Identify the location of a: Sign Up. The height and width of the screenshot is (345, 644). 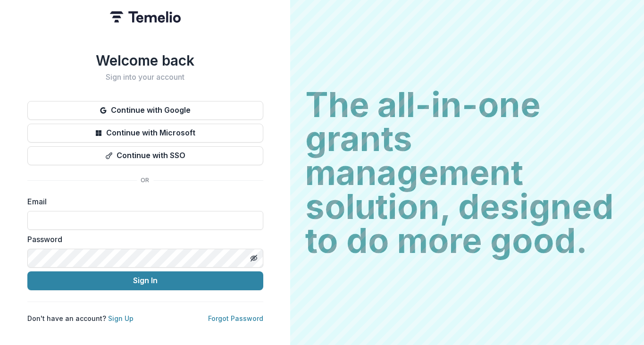
(121, 318).